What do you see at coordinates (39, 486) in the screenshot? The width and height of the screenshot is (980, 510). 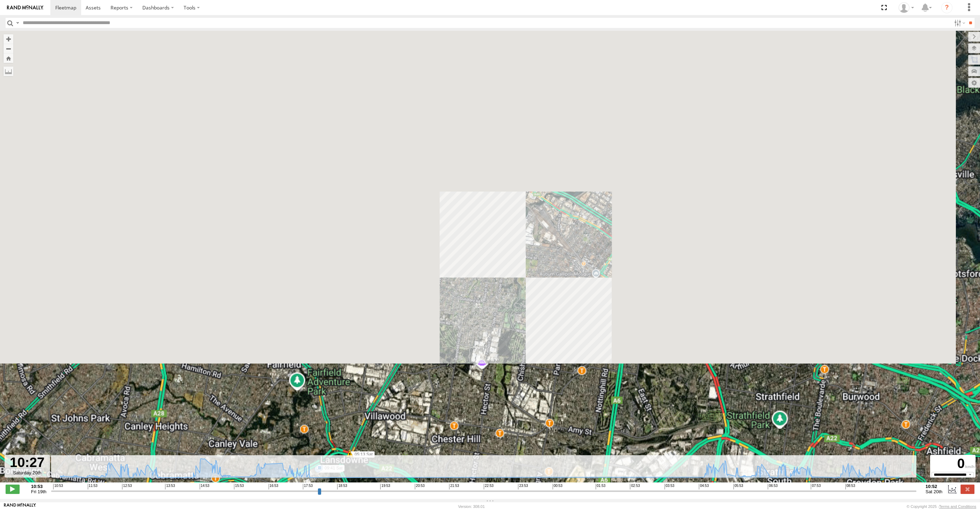 I see `strong: 10:53` at bounding box center [39, 486].